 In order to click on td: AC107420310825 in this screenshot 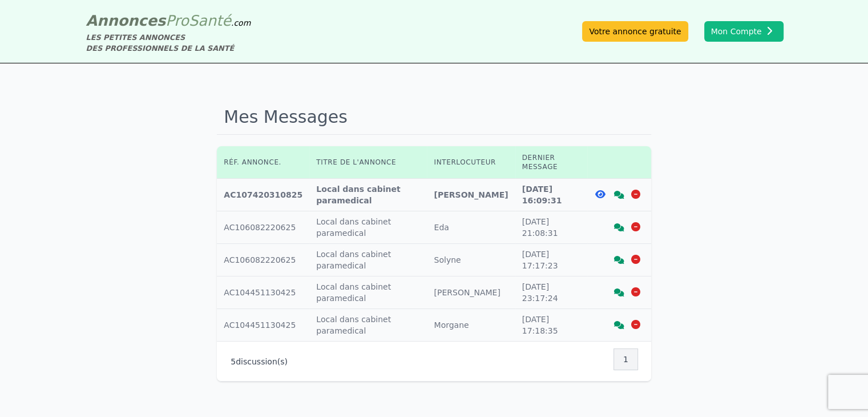, I will do `click(263, 195)`.